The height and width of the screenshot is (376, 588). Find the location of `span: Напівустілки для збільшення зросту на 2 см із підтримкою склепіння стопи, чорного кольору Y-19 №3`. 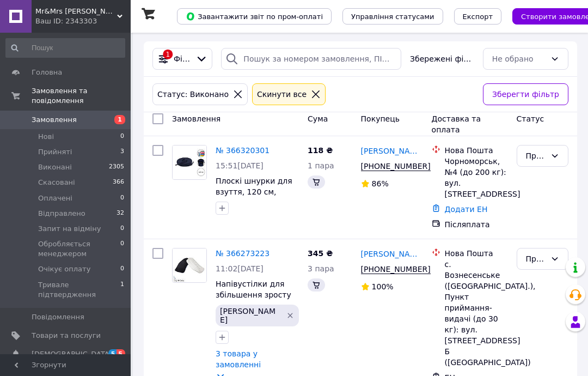

span: Напівустілки для збільшення зросту на 2 см із підтримкою склепіння стопи, чорного кольору Y-19 №3 is located at coordinates (254, 316).